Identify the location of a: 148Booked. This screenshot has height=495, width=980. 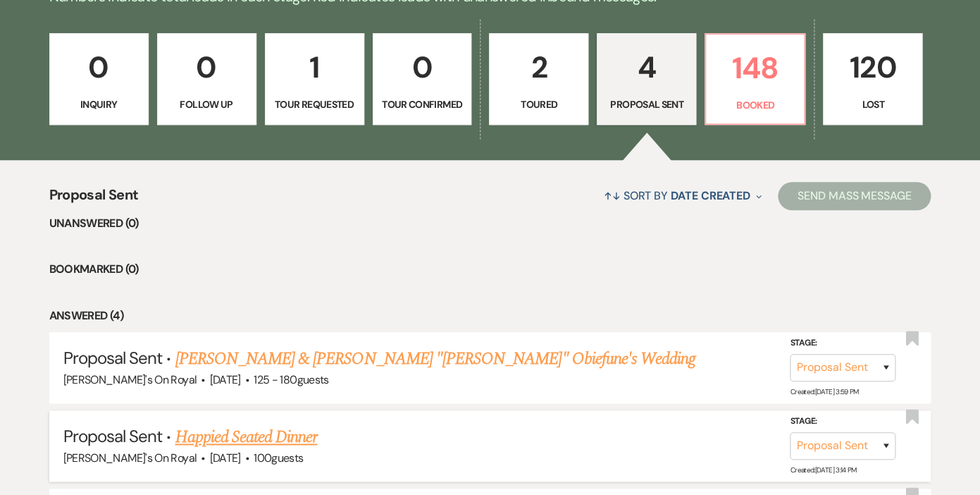
(754, 79).